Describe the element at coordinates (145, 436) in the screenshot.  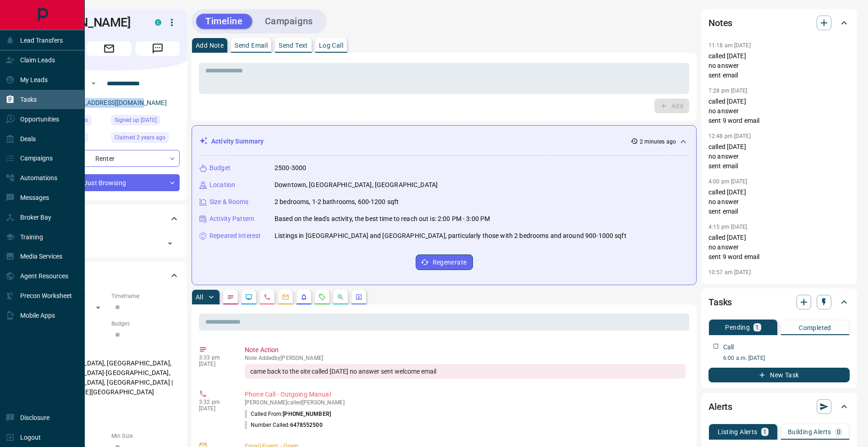
I see `p: Min Size:` at that location.